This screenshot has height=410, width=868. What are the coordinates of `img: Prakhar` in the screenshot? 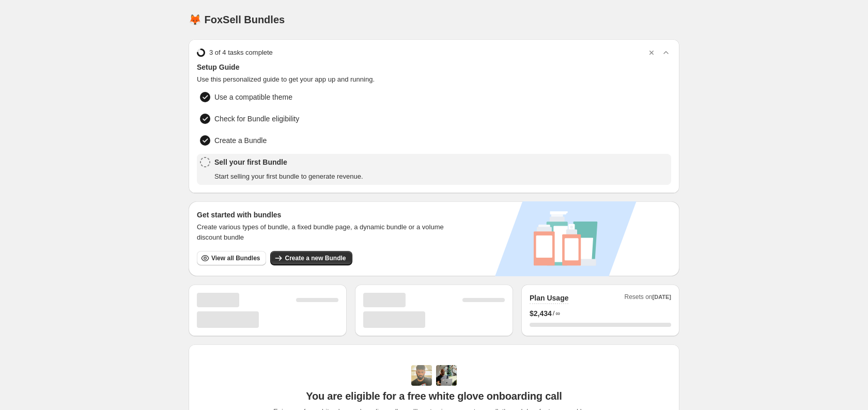 It's located at (446, 375).